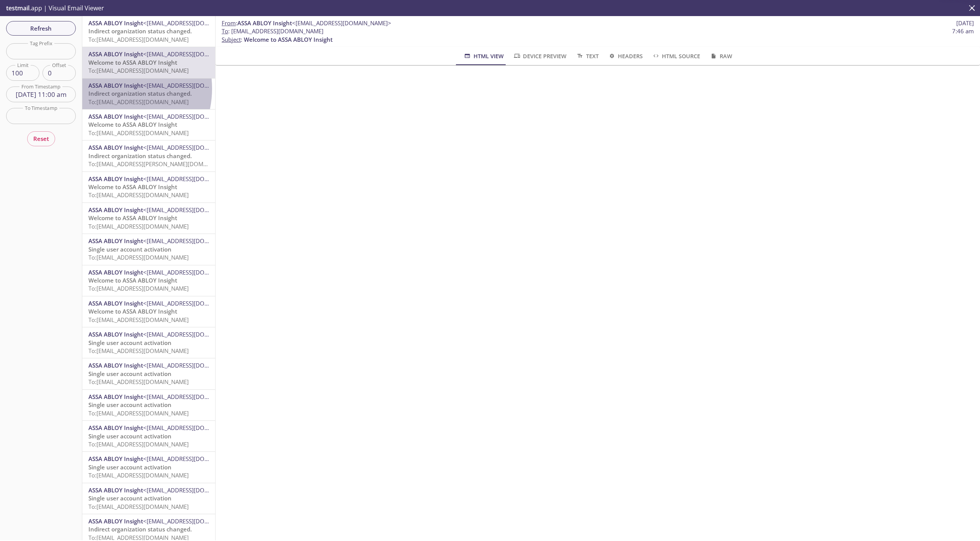  I want to click on span: HTML View, so click(483, 56).